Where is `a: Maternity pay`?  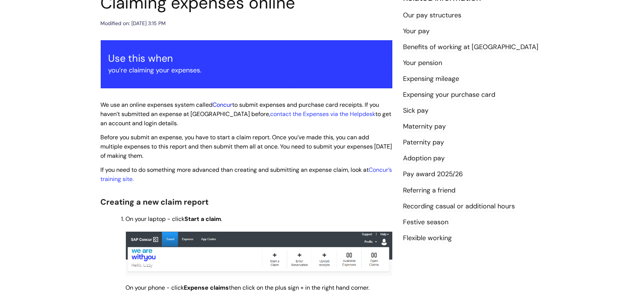
a: Maternity pay is located at coordinates (425, 127).